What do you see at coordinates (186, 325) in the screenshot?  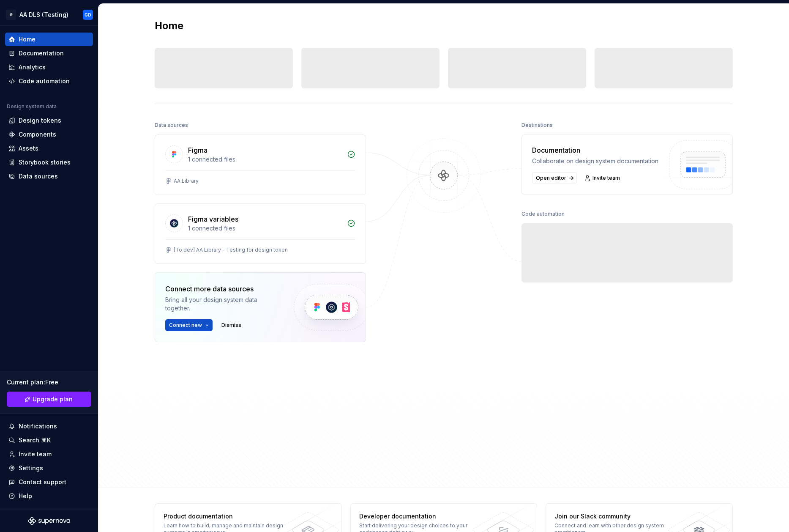 I see `span: Connect new` at bounding box center [186, 325].